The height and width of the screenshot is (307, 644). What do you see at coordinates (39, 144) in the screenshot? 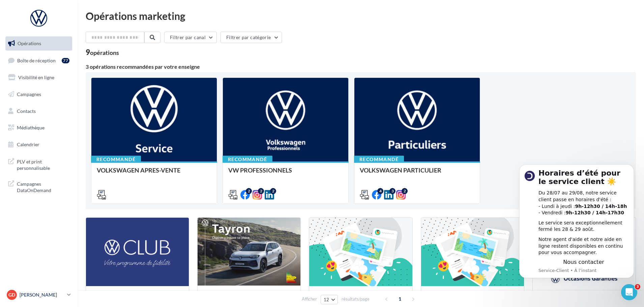
I see `a: Calendrier` at bounding box center [39, 144].